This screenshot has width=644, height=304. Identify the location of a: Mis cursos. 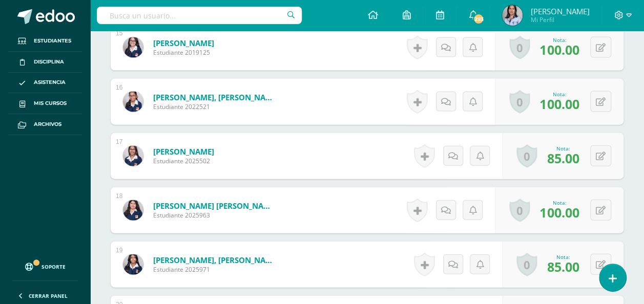
(45, 103).